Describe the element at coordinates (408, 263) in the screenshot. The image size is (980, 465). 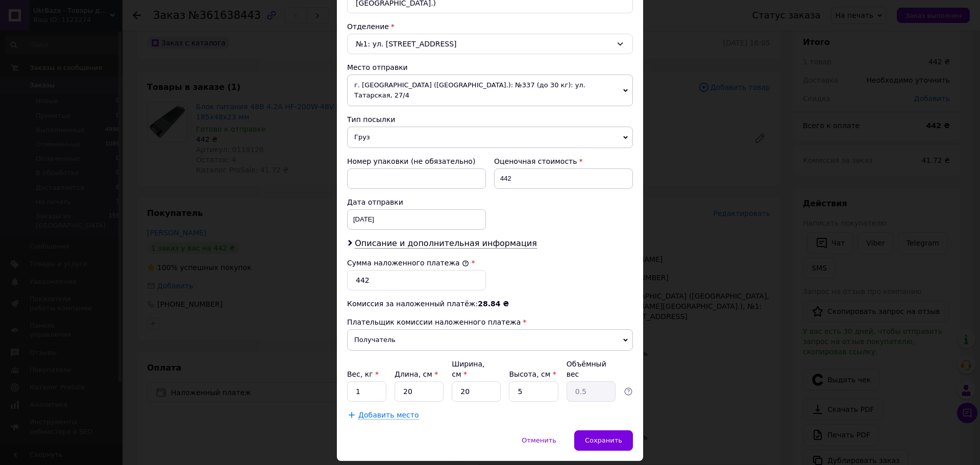
I see `label: Сумма наложенного платежа` at that location.